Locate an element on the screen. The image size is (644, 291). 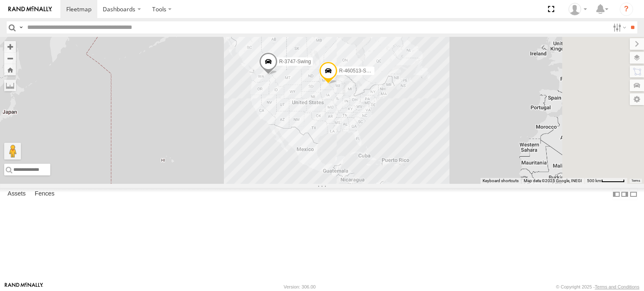
div: Courtney Crawford is located at coordinates (578, 9).